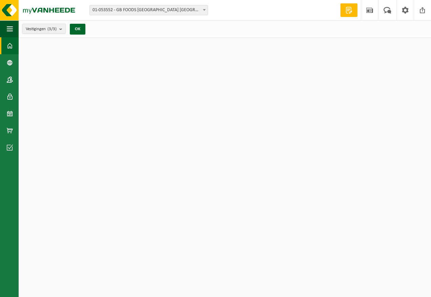 The image size is (431, 297). I want to click on count: (3/3), so click(52, 29).